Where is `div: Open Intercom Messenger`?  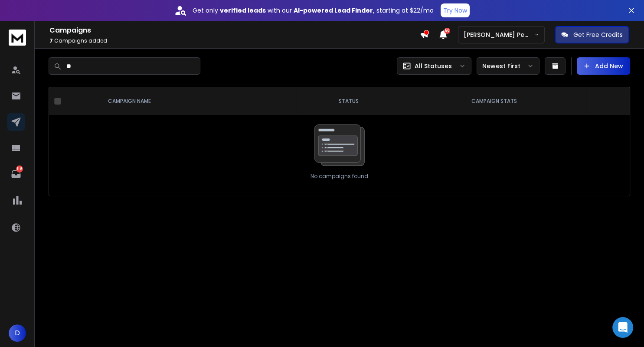
div: Open Intercom Messenger is located at coordinates (623, 327).